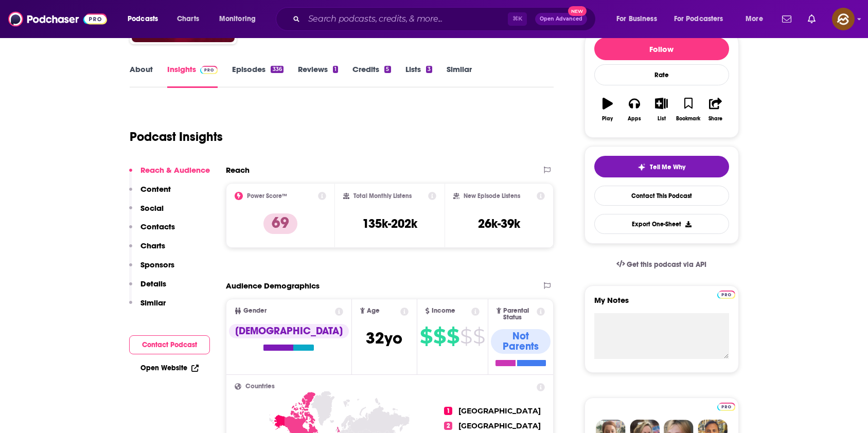  Describe the element at coordinates (662, 119) in the screenshot. I see `div: List` at that location.